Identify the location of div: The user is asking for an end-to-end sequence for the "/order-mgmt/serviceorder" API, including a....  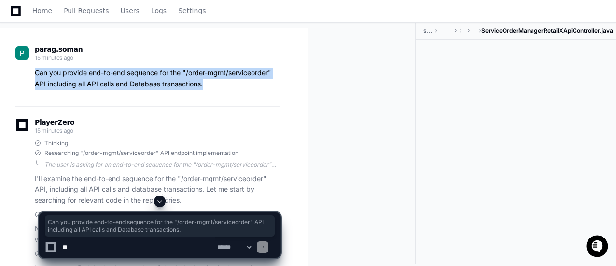
(162, 165).